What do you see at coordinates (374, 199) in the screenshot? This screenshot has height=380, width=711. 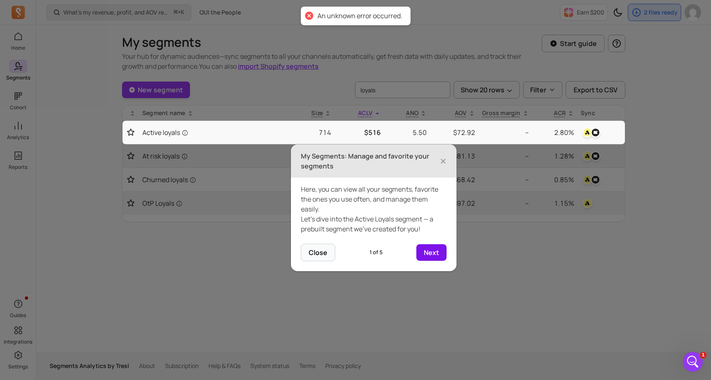 I see `p: Here, you can view all your segments, favorite the ones you use often, and manage them easily.` at bounding box center [374, 199].